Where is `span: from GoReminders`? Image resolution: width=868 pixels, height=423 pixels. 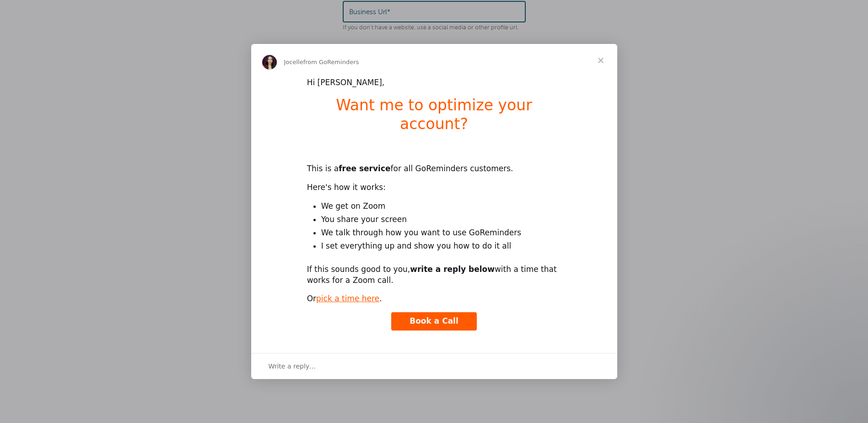 span: from GoReminders is located at coordinates (331, 62).